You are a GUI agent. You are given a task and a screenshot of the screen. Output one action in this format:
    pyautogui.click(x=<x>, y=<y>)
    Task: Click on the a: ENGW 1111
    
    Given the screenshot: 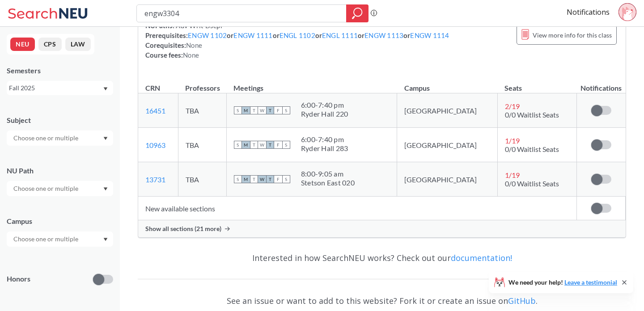 What is the action you would take?
    pyautogui.click(x=253, y=35)
    